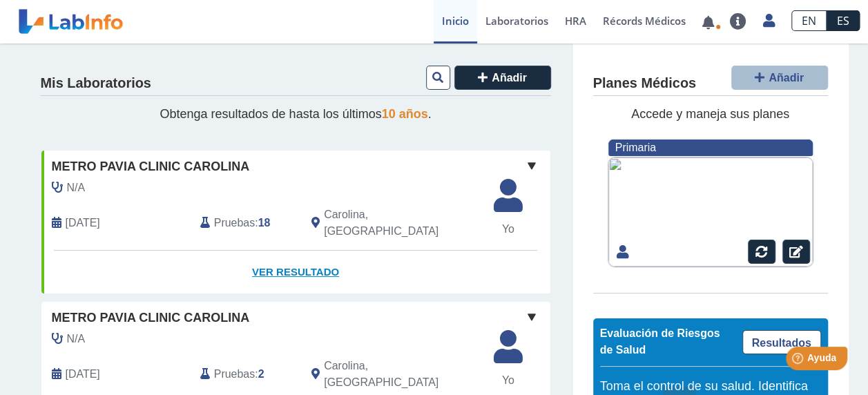  What do you see at coordinates (83, 374) in the screenshot?
I see `span: 2025-06-23` at bounding box center [83, 374].